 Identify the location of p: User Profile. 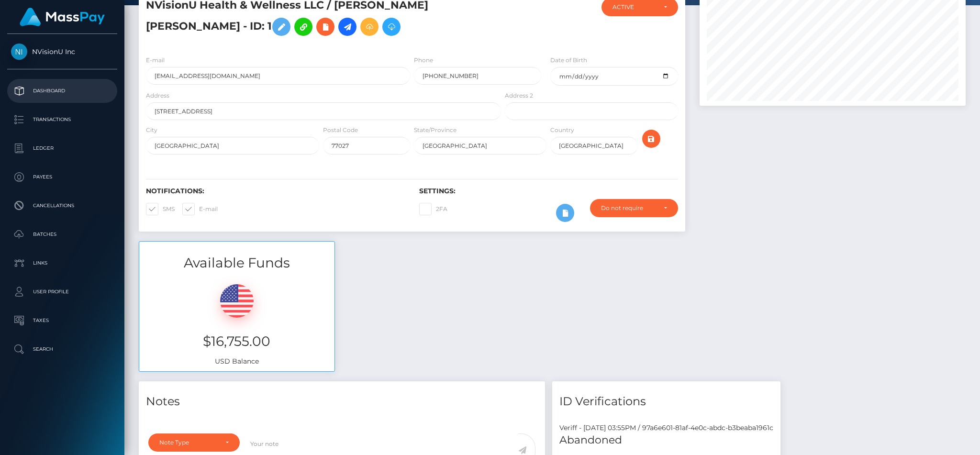
(62, 292).